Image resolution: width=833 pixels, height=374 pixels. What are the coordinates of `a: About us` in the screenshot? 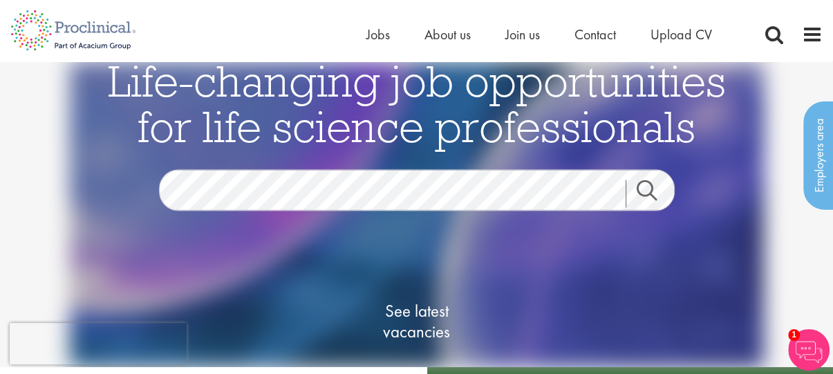 It's located at (447, 35).